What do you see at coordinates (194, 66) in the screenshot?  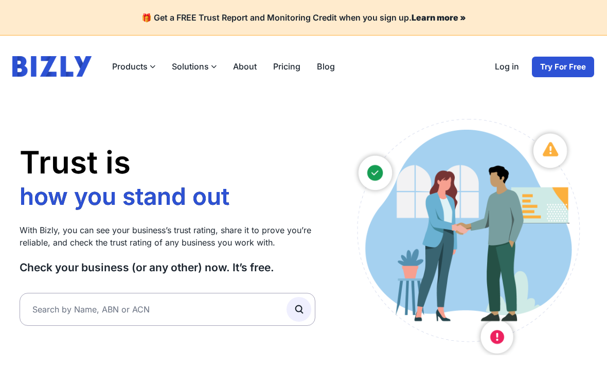 I see `label: Solutions` at bounding box center [194, 66].